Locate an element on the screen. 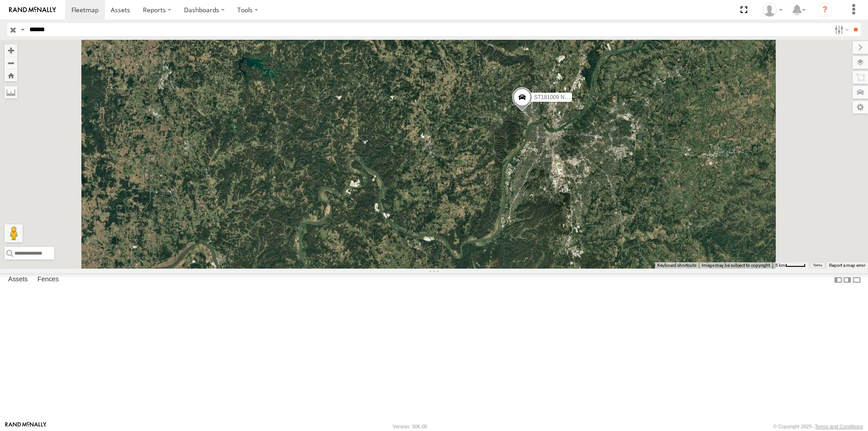  div: Version: 306.00 is located at coordinates (410, 427).